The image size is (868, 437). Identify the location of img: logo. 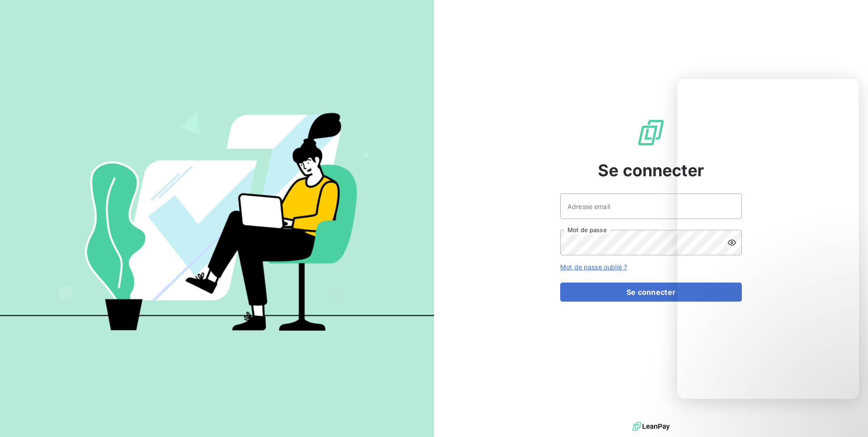
(651, 426).